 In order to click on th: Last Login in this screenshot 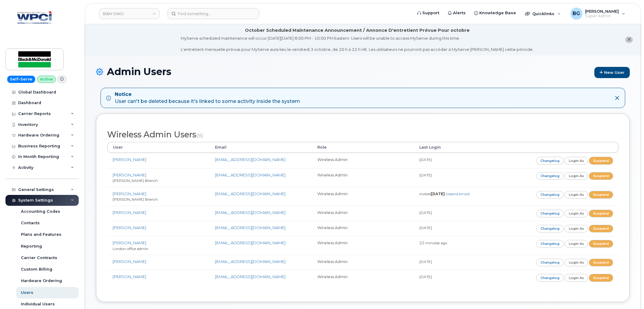, I will do `click(465, 147)`.